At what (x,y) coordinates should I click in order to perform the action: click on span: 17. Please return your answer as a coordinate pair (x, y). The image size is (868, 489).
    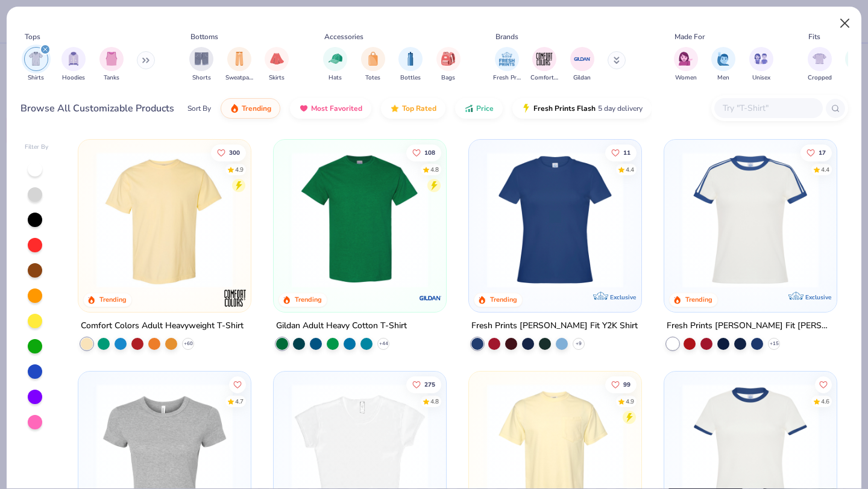
    Looking at the image, I should click on (822, 152).